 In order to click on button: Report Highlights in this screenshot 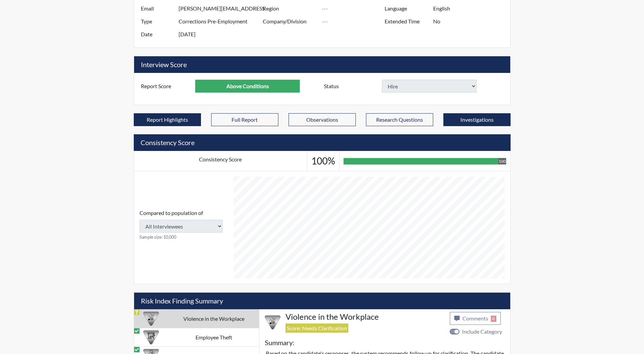, I will do `click(168, 120)`.